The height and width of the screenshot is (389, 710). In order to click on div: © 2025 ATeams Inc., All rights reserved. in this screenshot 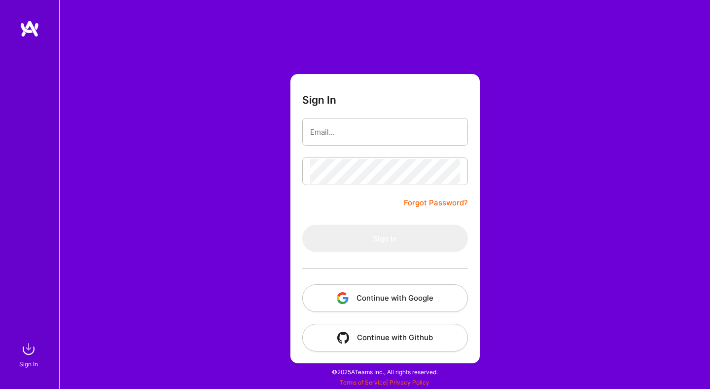, I will do `click(385, 372)`.